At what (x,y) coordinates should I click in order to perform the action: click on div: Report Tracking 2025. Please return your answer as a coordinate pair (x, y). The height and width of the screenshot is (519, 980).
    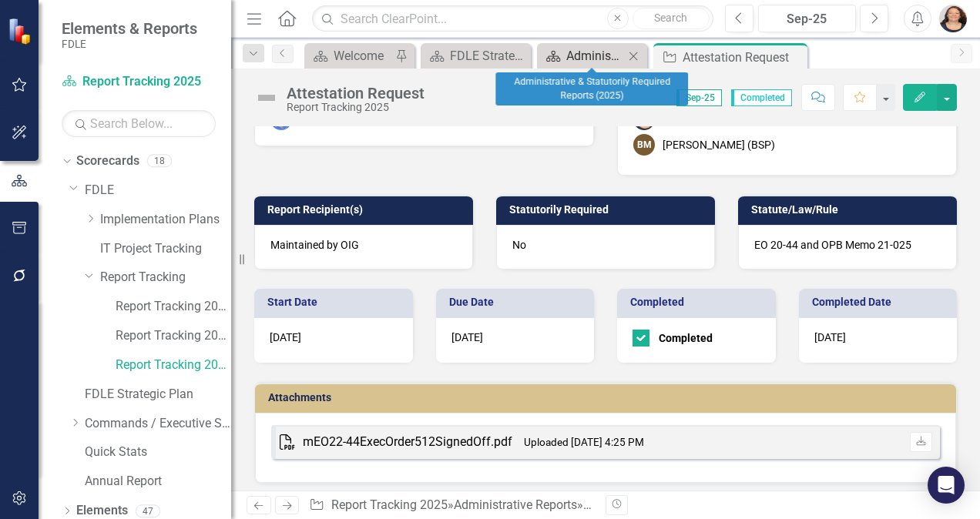
    Looking at the image, I should click on (355, 107).